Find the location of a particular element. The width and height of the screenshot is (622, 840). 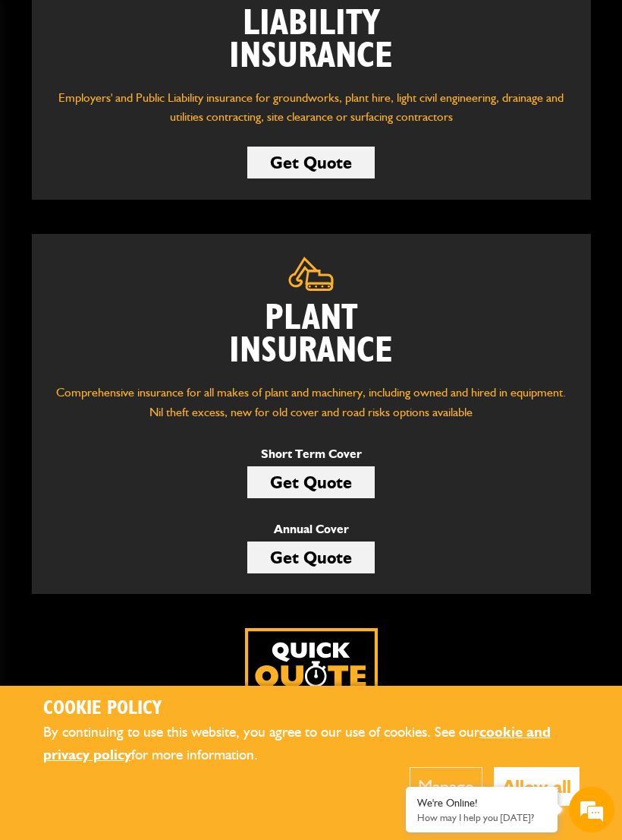

button: Manage is located at coordinates (446, 786).